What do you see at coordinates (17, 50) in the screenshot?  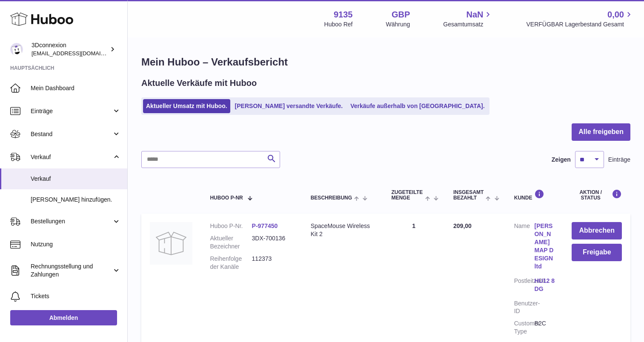 I see `img: order_eu@3dconnexion.com` at bounding box center [17, 50].